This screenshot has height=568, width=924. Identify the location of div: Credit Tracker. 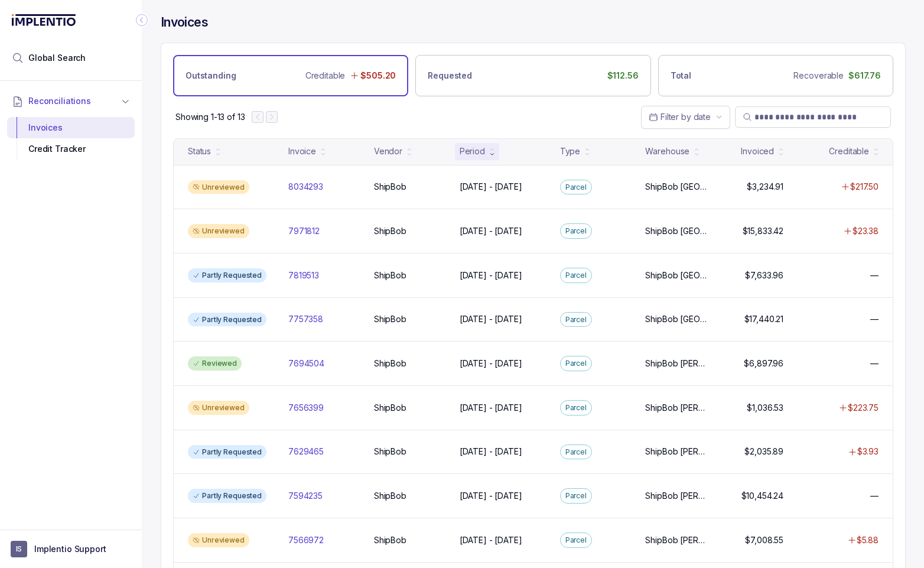
(70, 149).